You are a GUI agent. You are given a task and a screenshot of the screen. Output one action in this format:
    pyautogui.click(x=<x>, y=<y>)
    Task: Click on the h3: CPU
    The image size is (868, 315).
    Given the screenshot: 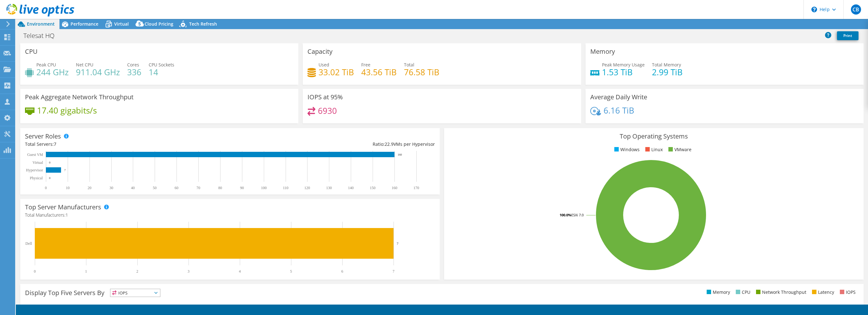 What is the action you would take?
    pyautogui.click(x=32, y=52)
    